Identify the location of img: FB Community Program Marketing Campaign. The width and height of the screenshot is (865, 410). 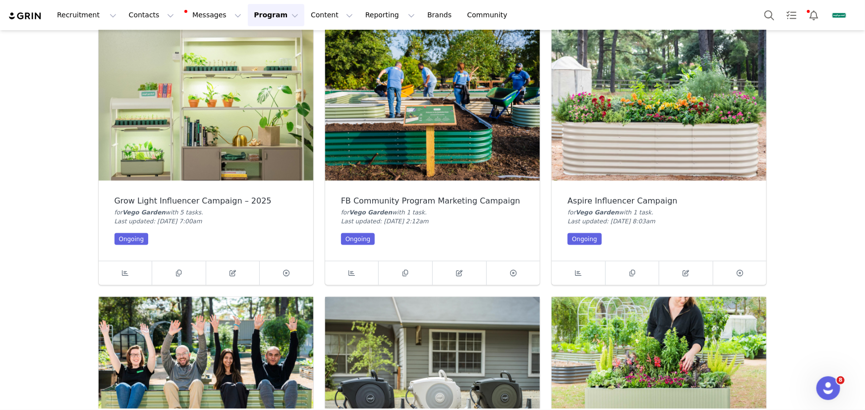
(432, 100).